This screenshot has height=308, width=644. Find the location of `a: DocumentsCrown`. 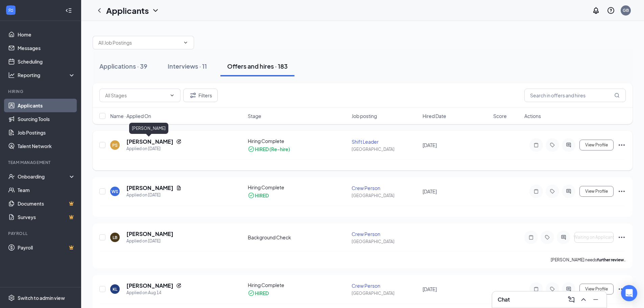

a: DocumentsCrown is located at coordinates (46, 203).